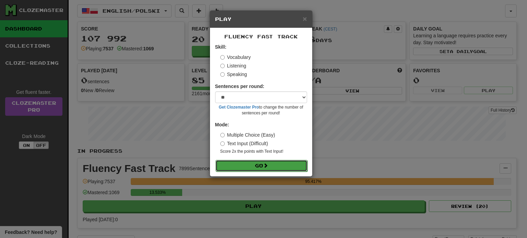  What do you see at coordinates (233, 74) in the screenshot?
I see `label: Speaking` at bounding box center [233, 74].